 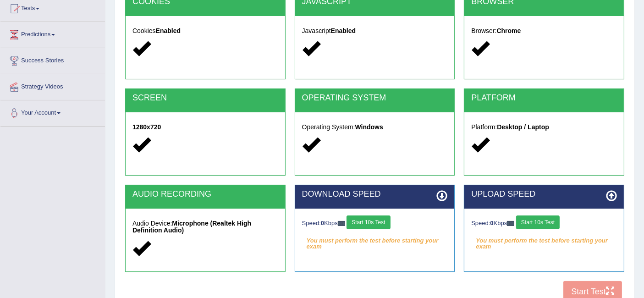 I want to click on h5: Operating System:, so click(x=375, y=127).